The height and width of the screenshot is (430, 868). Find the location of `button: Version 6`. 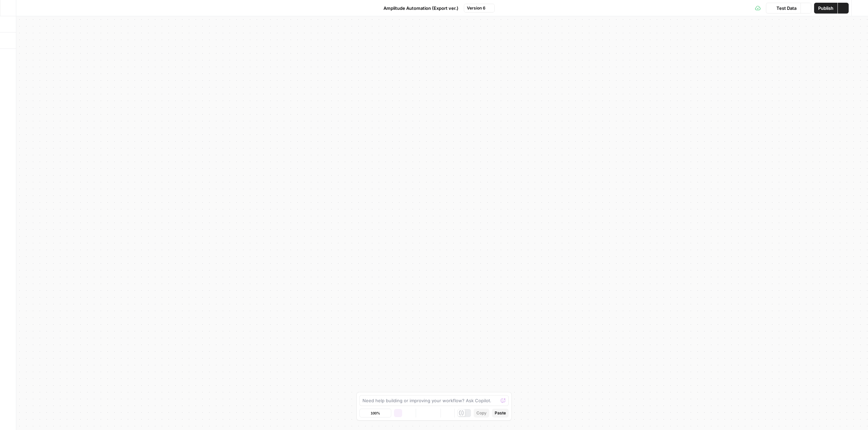

button: Version 6 is located at coordinates (479, 8).